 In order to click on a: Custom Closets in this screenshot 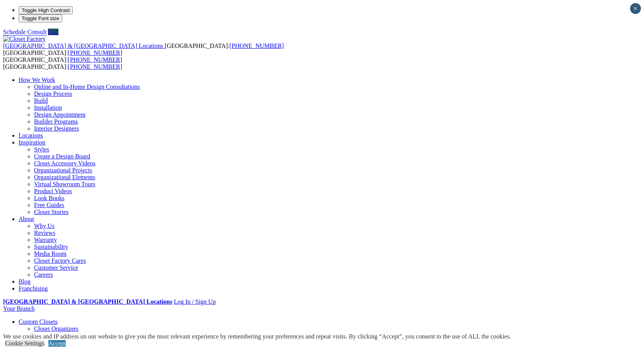, I will do `click(38, 322)`.